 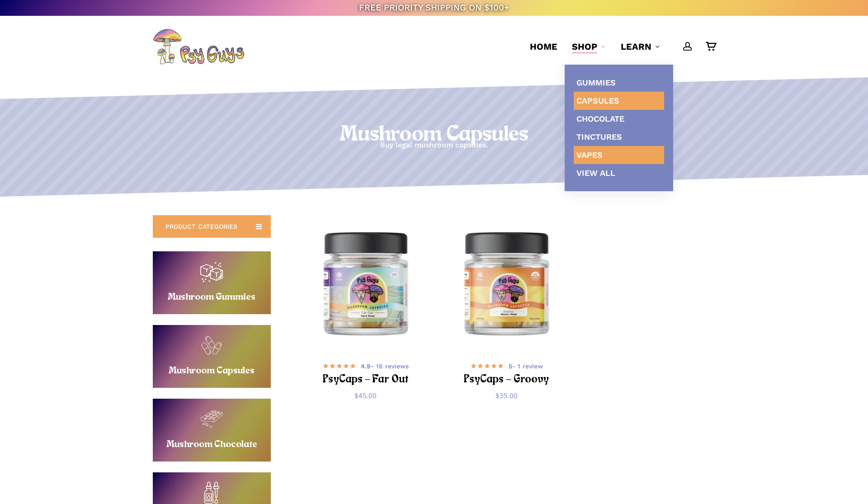 What do you see at coordinates (510, 366) in the screenshot?
I see `b: 5` at bounding box center [510, 366].